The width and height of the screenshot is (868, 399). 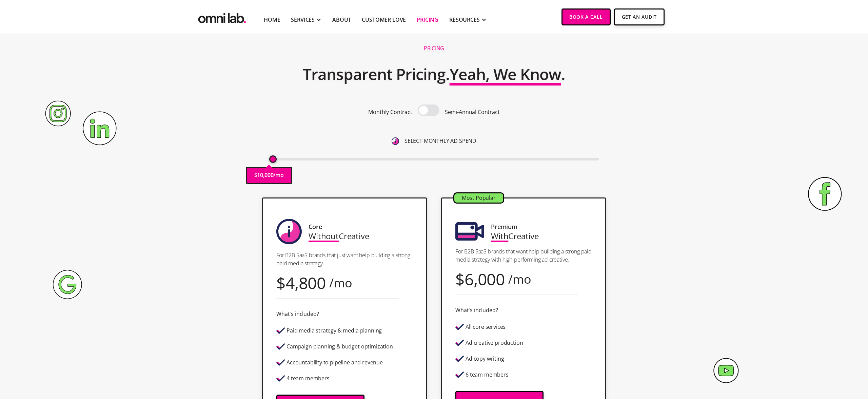 I want to click on img: Omni Lab: B2B SaaS Demand Generation Agency, so click(x=222, y=17).